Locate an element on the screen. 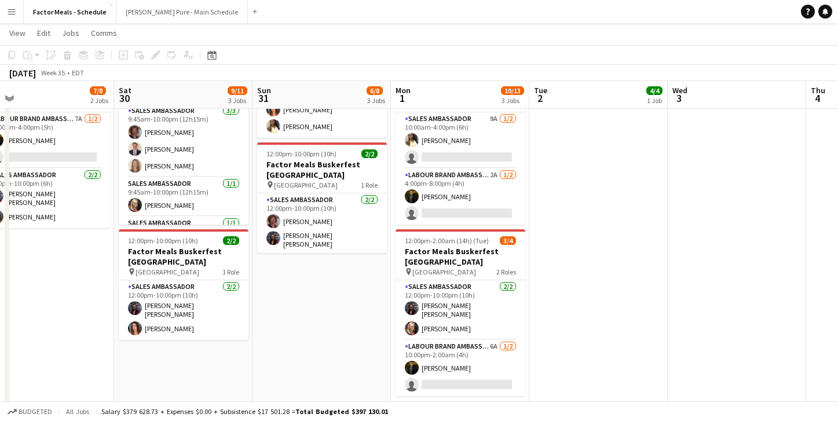 The width and height of the screenshot is (838, 421). span: 3 is located at coordinates (679, 98).